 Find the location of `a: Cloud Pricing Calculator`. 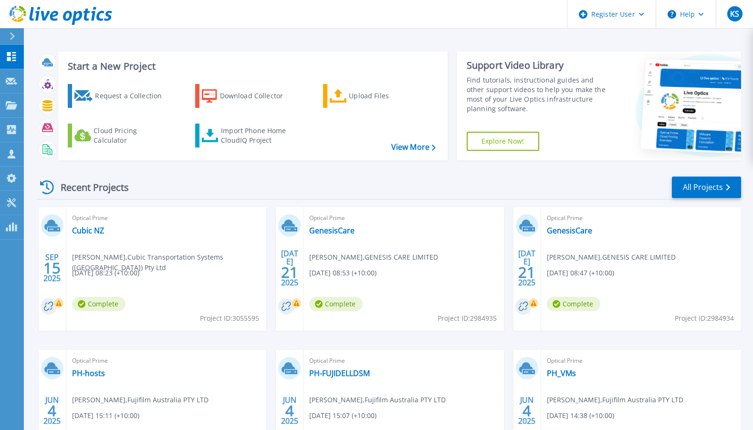

a: Cloud Pricing Calculator is located at coordinates (121, 135).